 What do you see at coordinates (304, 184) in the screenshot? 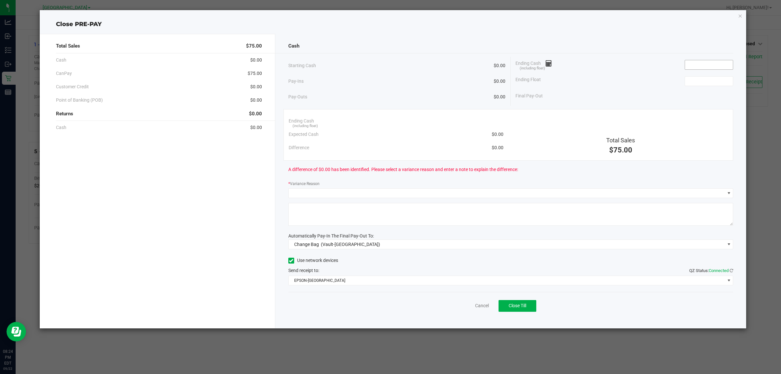
I see `label: Variance Reason` at bounding box center [304, 184].